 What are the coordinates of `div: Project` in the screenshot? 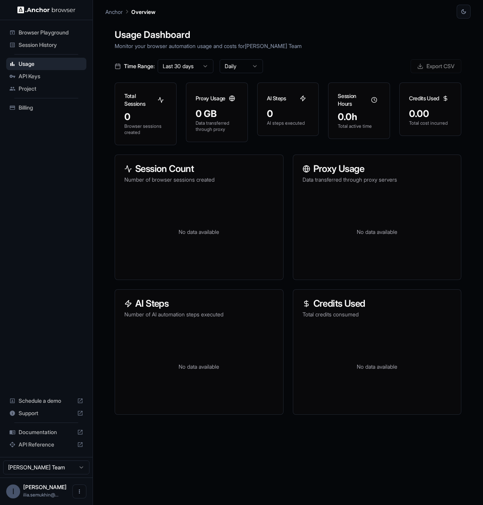 It's located at (46, 89).